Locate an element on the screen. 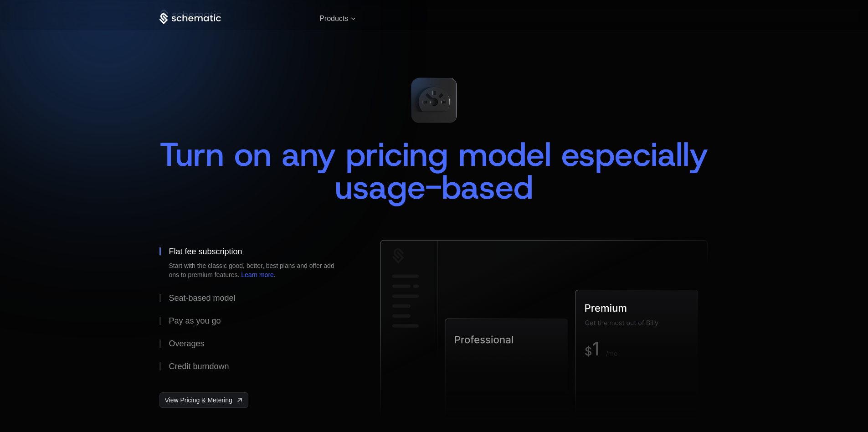  div: Start with the classic good, better, best plans and offer add ons to premium features. . is located at coordinates (255, 270).